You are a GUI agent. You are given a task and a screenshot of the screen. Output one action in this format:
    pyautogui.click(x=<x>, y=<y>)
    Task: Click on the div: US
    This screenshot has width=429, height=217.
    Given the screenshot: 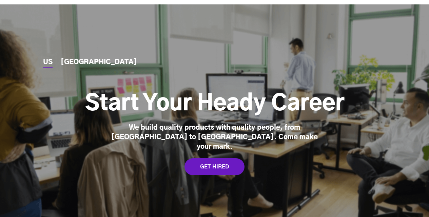 What is the action you would take?
    pyautogui.click(x=48, y=62)
    